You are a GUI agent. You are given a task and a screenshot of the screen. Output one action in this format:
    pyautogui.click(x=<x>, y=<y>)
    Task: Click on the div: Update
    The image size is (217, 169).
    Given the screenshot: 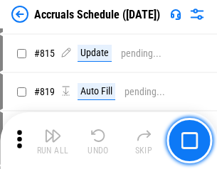 What is the action you would take?
    pyautogui.click(x=95, y=53)
    